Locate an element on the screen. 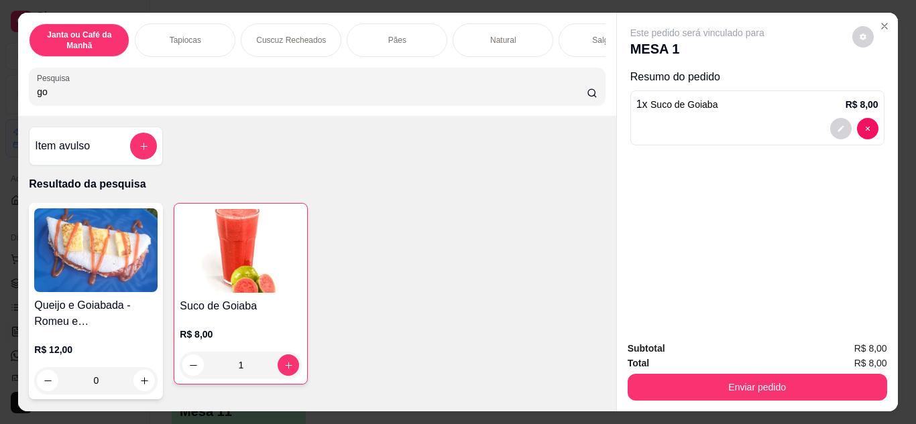 The height and width of the screenshot is (424, 916). p: Resumo do pedido is located at coordinates (757, 77).